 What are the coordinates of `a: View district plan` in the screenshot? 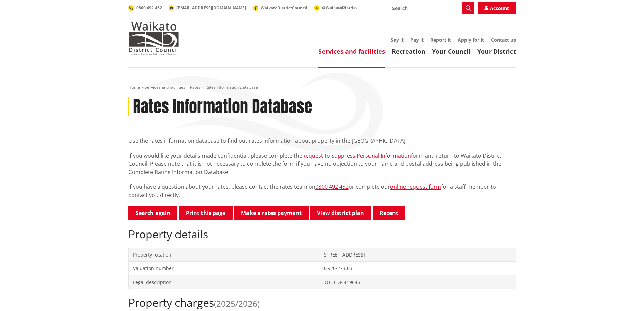 It's located at (340, 213).